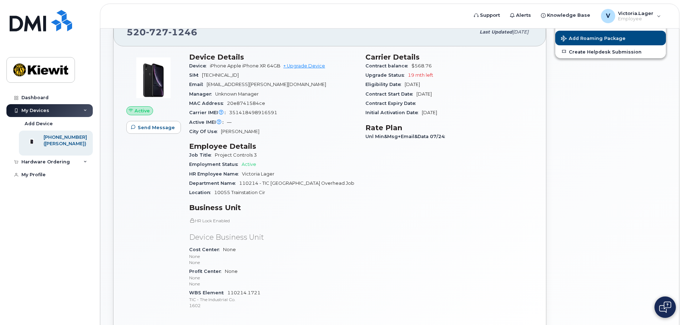 The height and width of the screenshot is (325, 683). Describe the element at coordinates (237, 94) in the screenshot. I see `span: Unknown Manager` at that location.